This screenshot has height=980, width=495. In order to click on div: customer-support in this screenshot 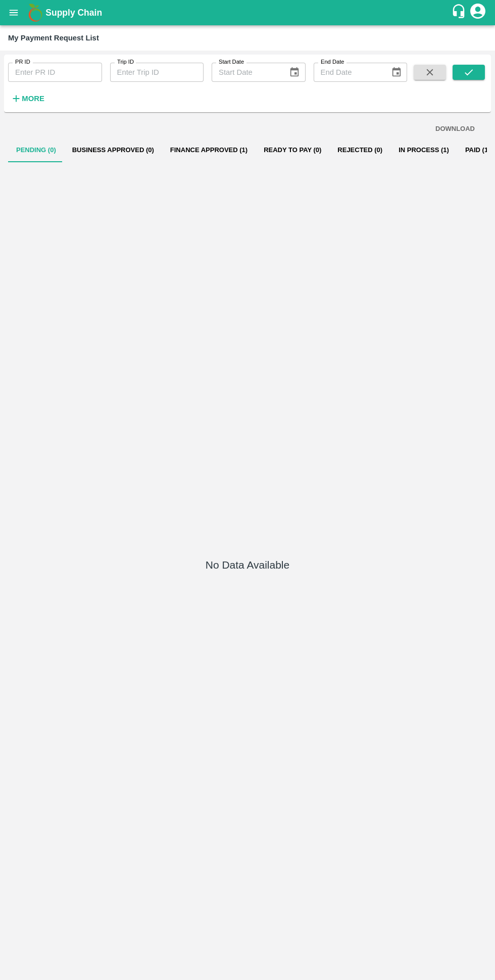, I will do `click(460, 12)`.